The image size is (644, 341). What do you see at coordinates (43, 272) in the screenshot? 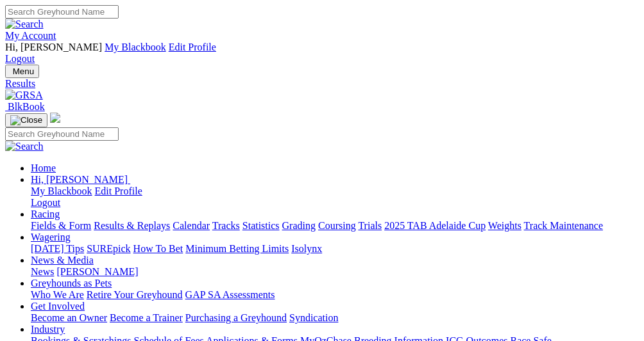
I see `a: News` at bounding box center [43, 272].